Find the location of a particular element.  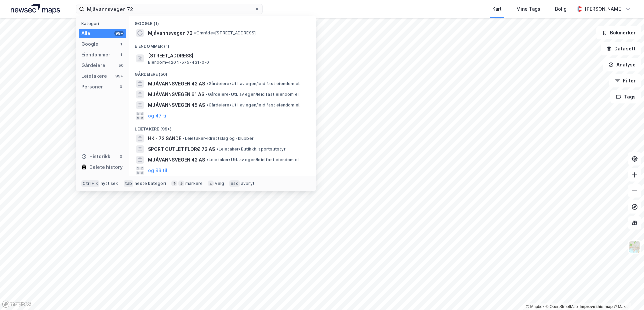

div: Kart is located at coordinates (497, 9).